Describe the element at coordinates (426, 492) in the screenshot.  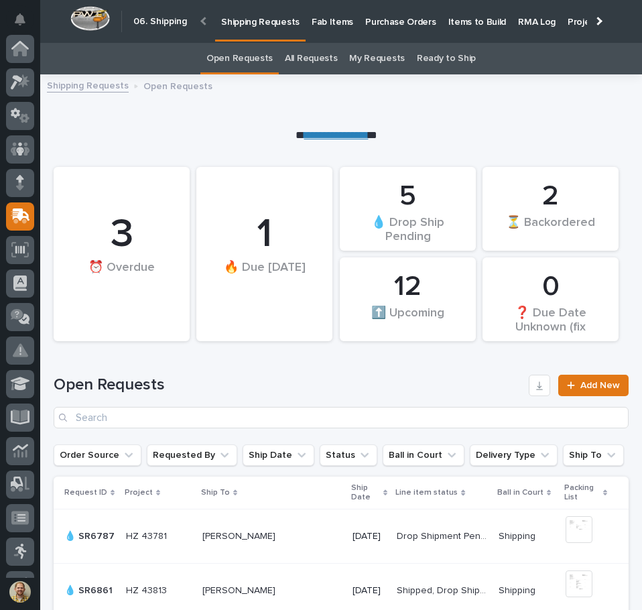
I see `p: Line item status` at that location.